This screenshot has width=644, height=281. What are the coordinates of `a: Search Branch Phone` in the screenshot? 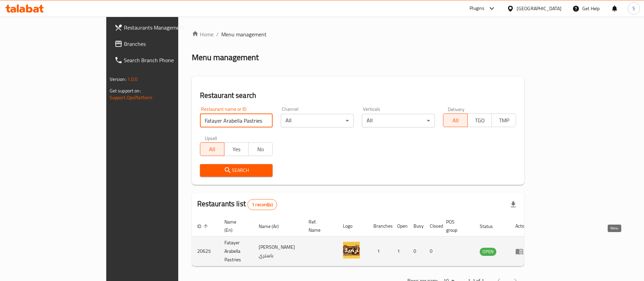 It's located at (161, 60).